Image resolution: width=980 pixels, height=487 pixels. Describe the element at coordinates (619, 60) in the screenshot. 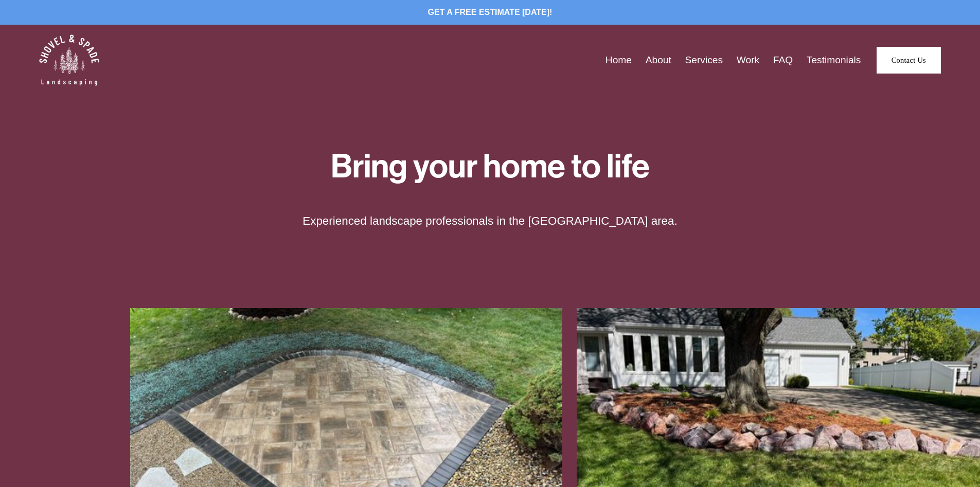

I see `a: Home` at that location.